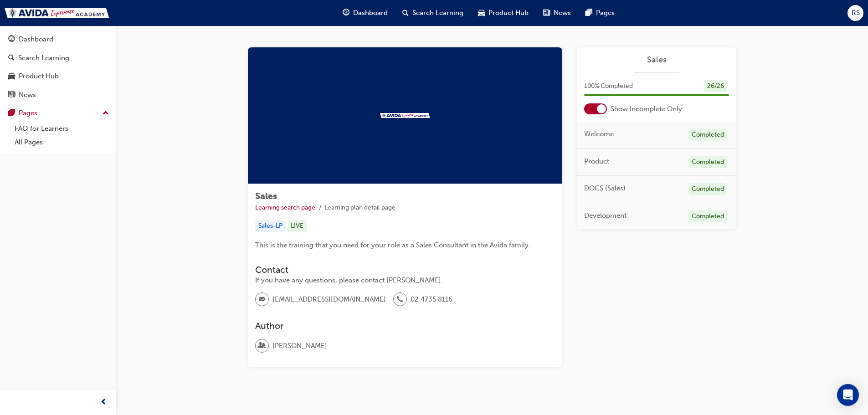 The image size is (868, 415). What do you see at coordinates (848, 395) in the screenshot?
I see `div: Open Intercom Messenger` at bounding box center [848, 395].